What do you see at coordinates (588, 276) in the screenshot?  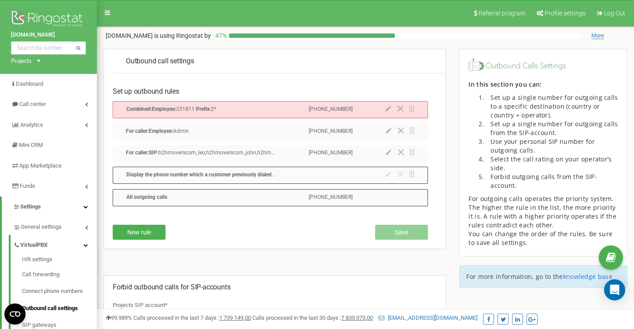 I see `a: knowledge base` at bounding box center [588, 276].